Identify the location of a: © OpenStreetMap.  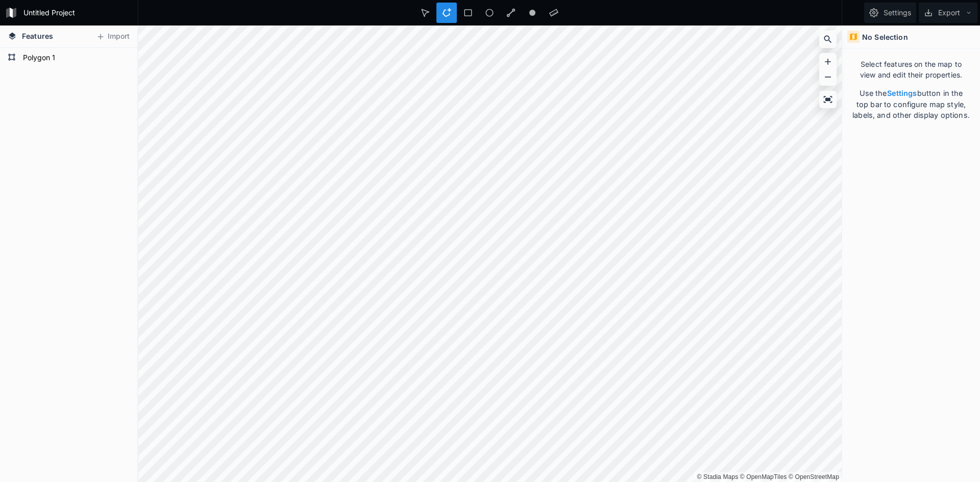
(813, 477).